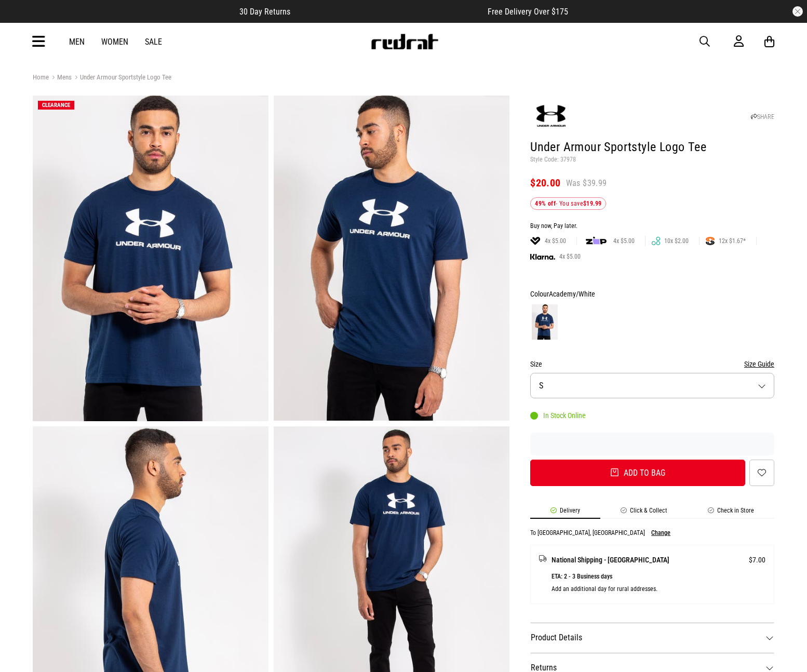 This screenshot has width=807, height=672. What do you see at coordinates (733, 241) in the screenshot?
I see `span: 12x $1.67*` at bounding box center [733, 241].